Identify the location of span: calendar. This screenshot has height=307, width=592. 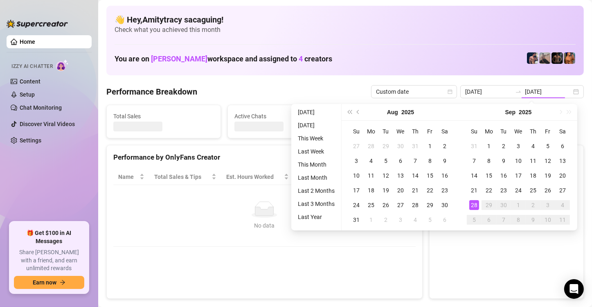
(450, 92).